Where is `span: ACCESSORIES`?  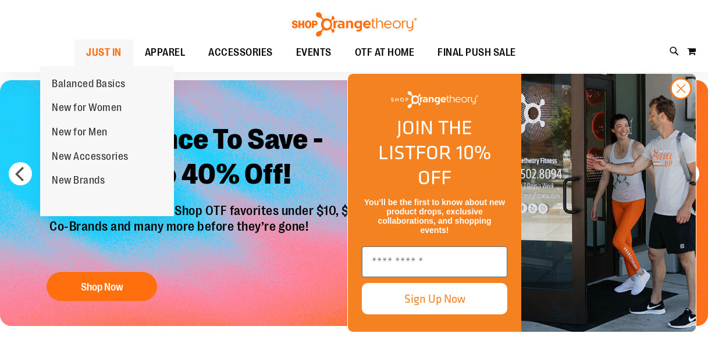
span: ACCESSORIES is located at coordinates (240, 52).